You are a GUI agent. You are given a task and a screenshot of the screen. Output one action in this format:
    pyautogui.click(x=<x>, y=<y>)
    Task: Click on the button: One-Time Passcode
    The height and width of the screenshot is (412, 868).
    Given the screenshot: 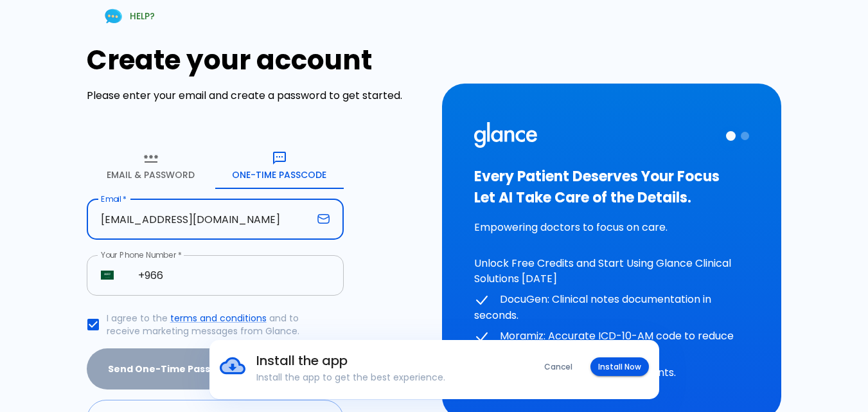 What is the action you would take?
    pyautogui.click(x=280, y=166)
    